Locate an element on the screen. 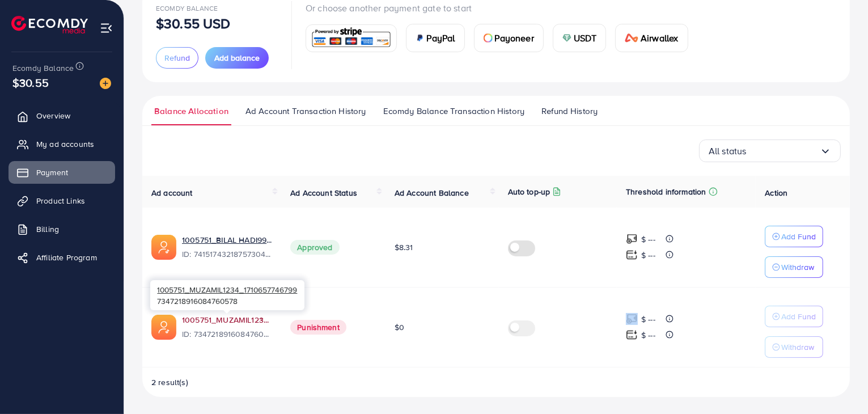 This screenshot has width=868, height=414. a: 1005751_BILAL HADI99_1726479818189 is located at coordinates (227, 240).